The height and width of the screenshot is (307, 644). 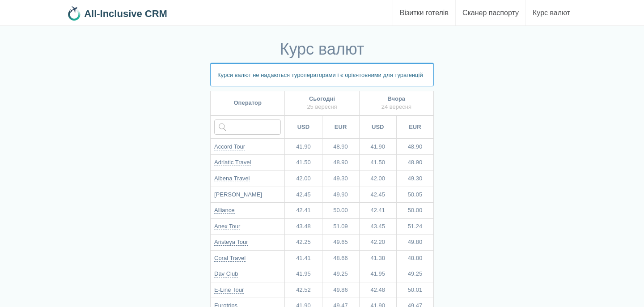 I want to click on td: 49.86, so click(x=340, y=290).